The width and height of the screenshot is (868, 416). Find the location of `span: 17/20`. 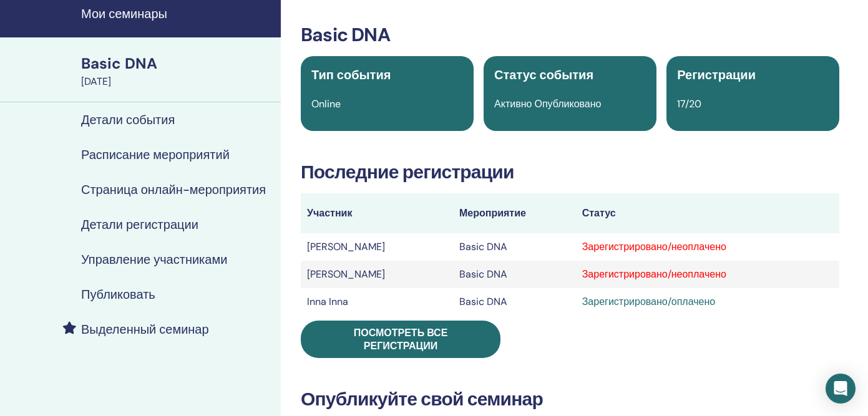

span: 17/20 is located at coordinates (689, 104).